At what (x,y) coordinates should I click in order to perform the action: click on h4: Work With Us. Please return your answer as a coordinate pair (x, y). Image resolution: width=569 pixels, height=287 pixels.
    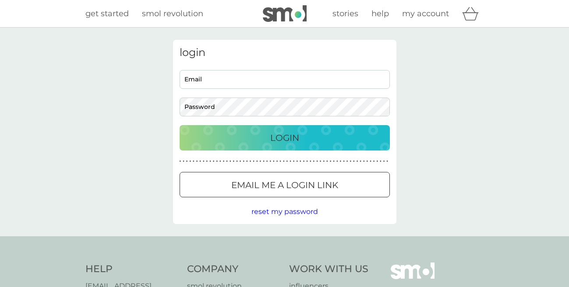
    Looking at the image, I should click on (328, 269).